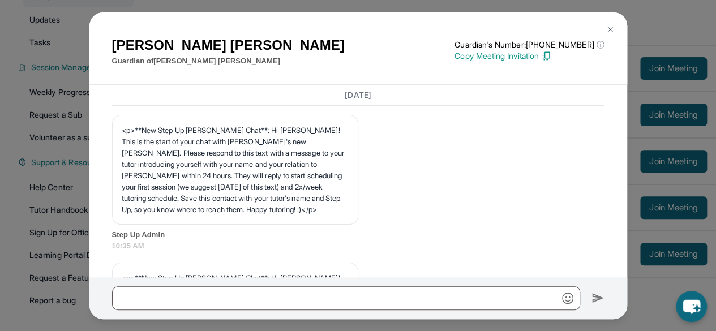 This screenshot has width=716, height=331. Describe the element at coordinates (358, 235) in the screenshot. I see `span: Step Up Admin` at that location.